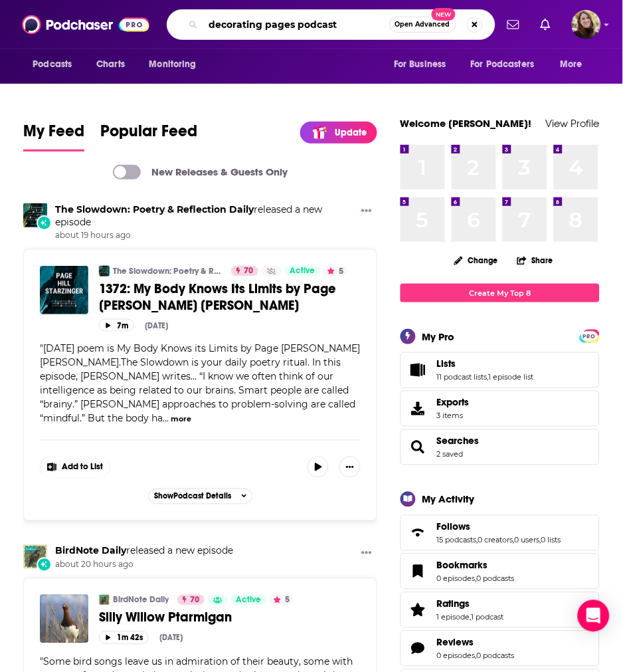  What do you see at coordinates (64, 290) in the screenshot?
I see `a: 1372: My Body Knows Its Limits by Page Hill Starzinger` at bounding box center [64, 290].